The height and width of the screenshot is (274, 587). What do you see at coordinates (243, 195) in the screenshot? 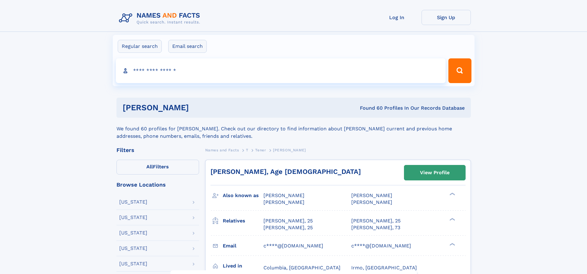
I see `h3: Also known as` at bounding box center [243, 195].